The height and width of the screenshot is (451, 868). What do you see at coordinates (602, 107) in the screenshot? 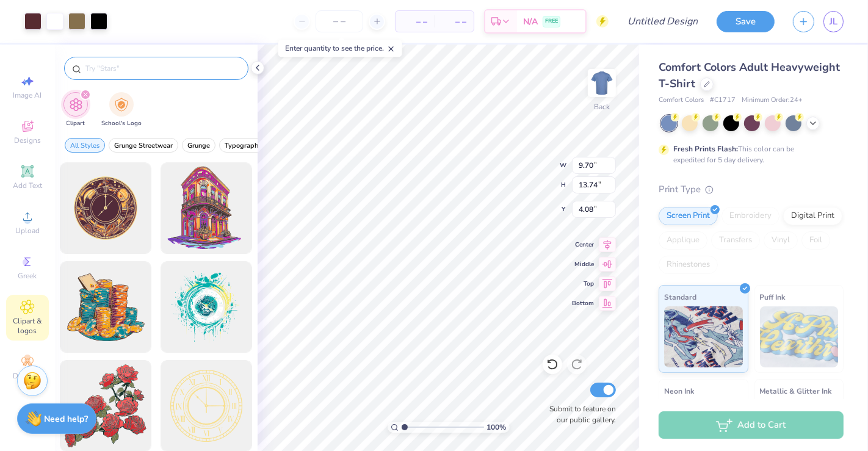
I see `div: Back` at bounding box center [602, 107].